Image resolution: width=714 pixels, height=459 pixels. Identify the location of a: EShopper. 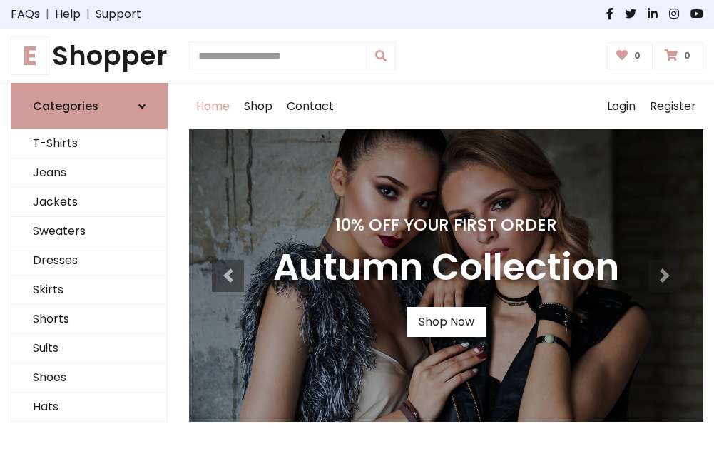
(89, 56).